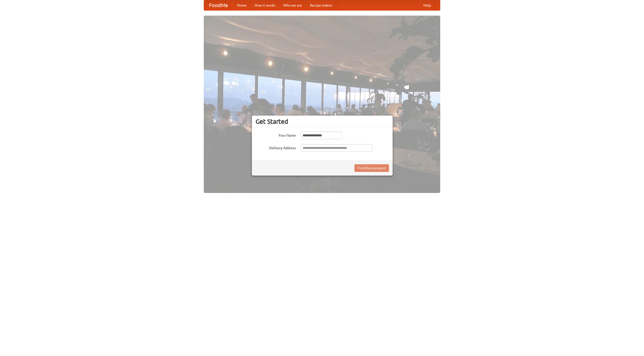 This screenshot has width=644, height=356. Describe the element at coordinates (218, 5) in the screenshot. I see `a: FoodMe` at that location.